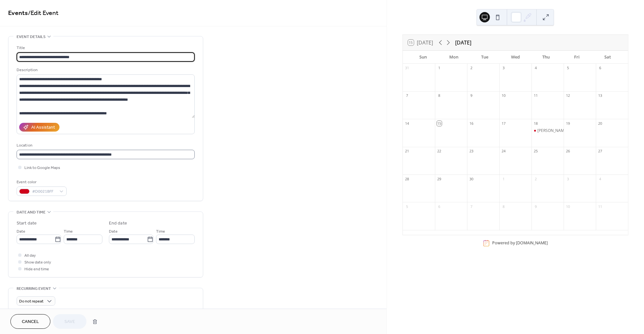 The image size is (644, 334). Describe the element at coordinates (407, 151) in the screenshot. I see `div: 21` at that location.